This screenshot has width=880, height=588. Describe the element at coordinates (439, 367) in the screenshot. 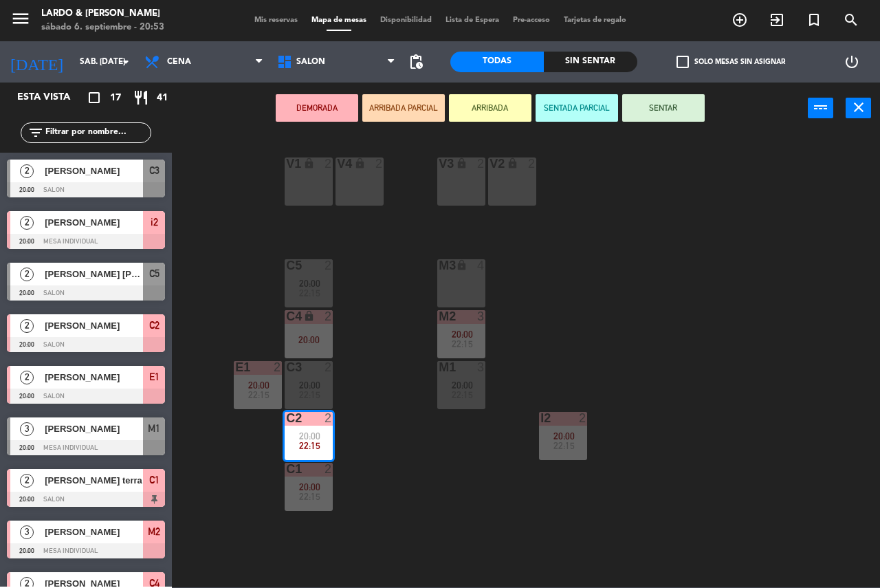

I see `div: M1` at that location.